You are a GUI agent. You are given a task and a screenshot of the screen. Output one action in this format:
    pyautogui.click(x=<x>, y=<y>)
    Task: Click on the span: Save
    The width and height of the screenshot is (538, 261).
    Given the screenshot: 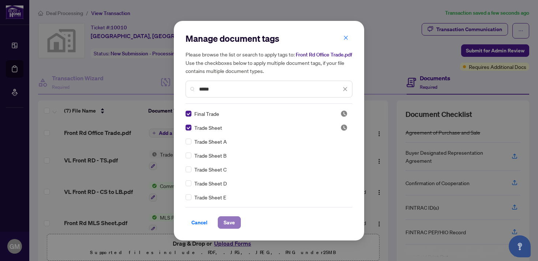 What is the action you would take?
    pyautogui.click(x=229, y=222)
    